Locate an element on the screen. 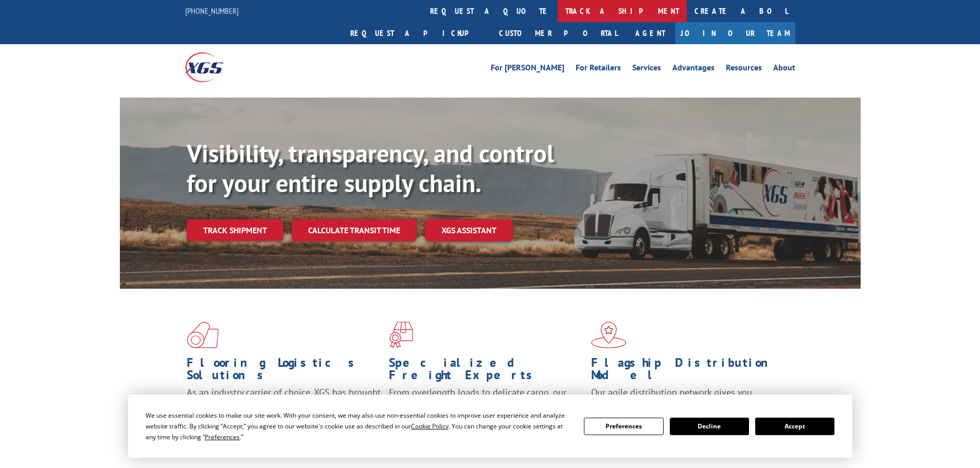 The image size is (980, 468). div: We use essential cookies to make our site work. With your consent, we may also use non-essential ... is located at coordinates (359, 426).